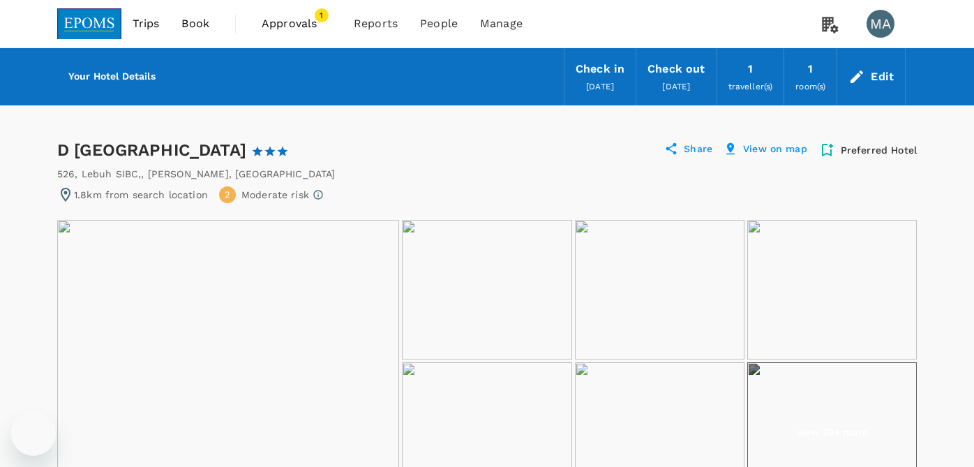 The width and height of the screenshot is (974, 467). I want to click on span: Manage, so click(501, 24).